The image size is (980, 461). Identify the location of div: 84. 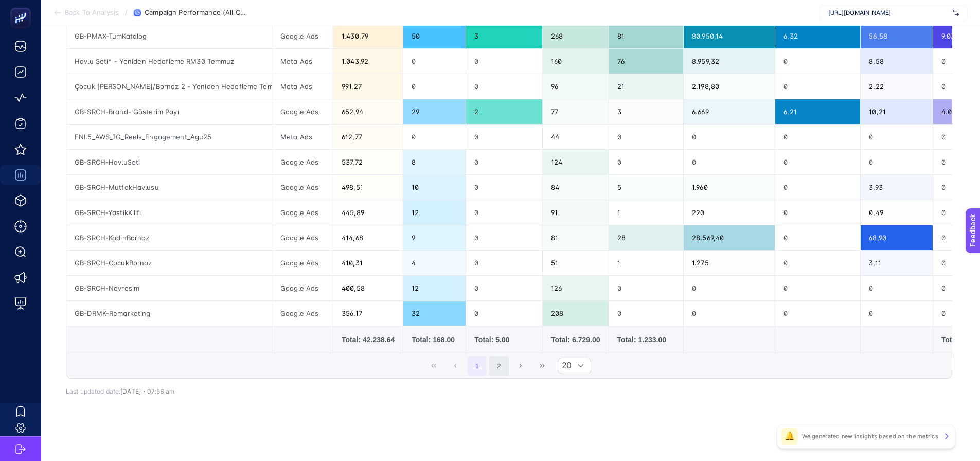
(575, 187).